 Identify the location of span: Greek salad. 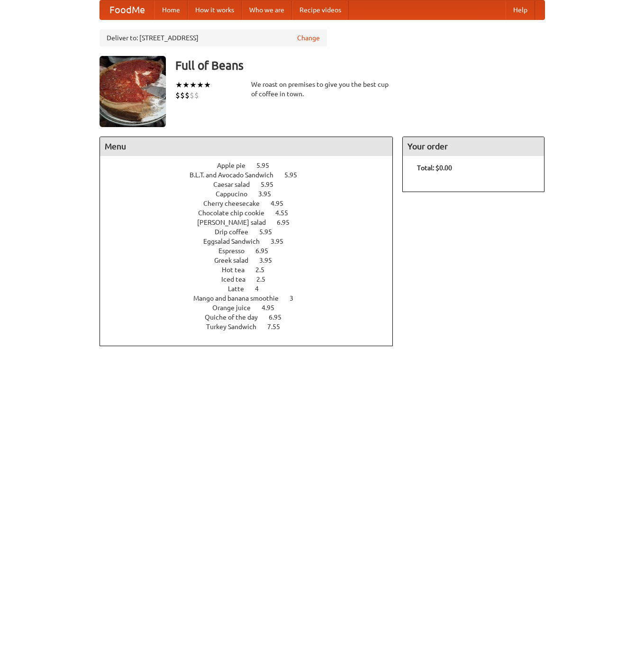
(236, 261).